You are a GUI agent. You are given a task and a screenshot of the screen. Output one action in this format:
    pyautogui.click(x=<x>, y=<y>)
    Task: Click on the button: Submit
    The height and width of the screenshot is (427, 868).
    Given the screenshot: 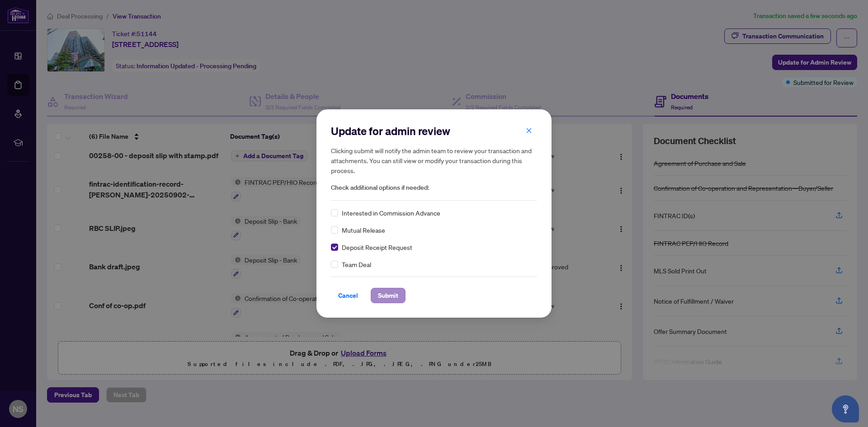 What is the action you would take?
    pyautogui.click(x=388, y=296)
    